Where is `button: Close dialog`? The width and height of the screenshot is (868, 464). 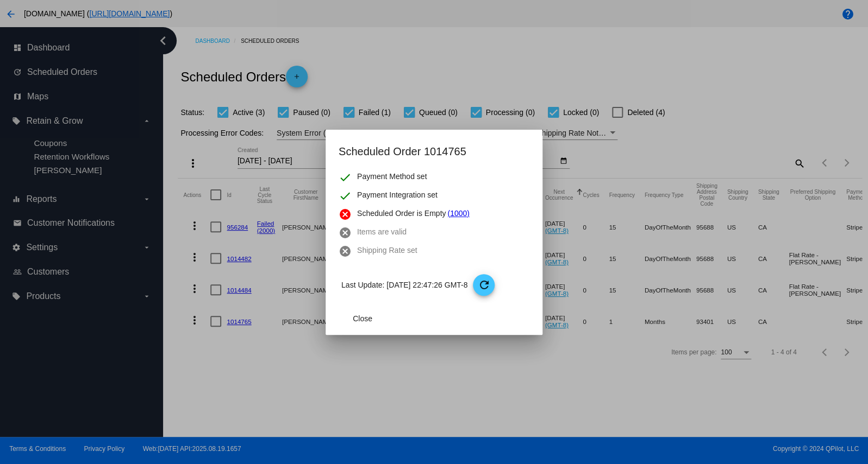 button: Close dialog is located at coordinates (362, 319).